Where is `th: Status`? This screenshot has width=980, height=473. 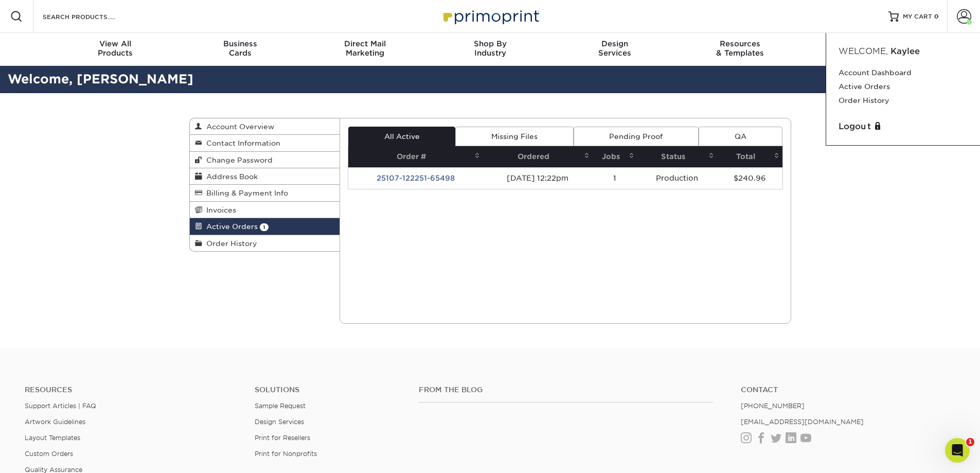
th: Status is located at coordinates (677, 156).